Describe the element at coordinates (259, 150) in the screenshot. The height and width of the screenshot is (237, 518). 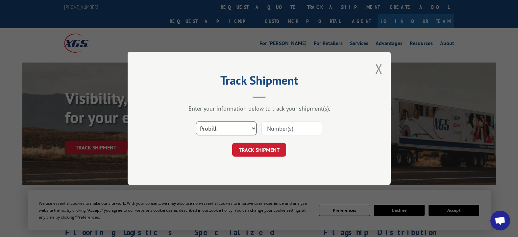
I see `button: TRACK SHIPMENT` at that location.